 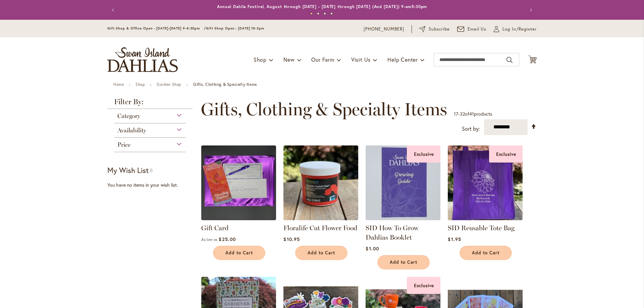 I want to click on span: Help Center, so click(x=402, y=59).